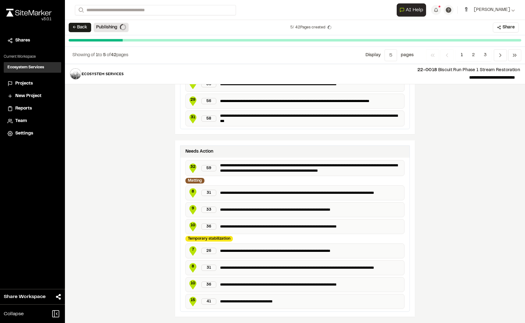  What do you see at coordinates (324, 70) in the screenshot?
I see `p: Biscuit Run Phase 1 Stream Restoration` at bounding box center [324, 70].